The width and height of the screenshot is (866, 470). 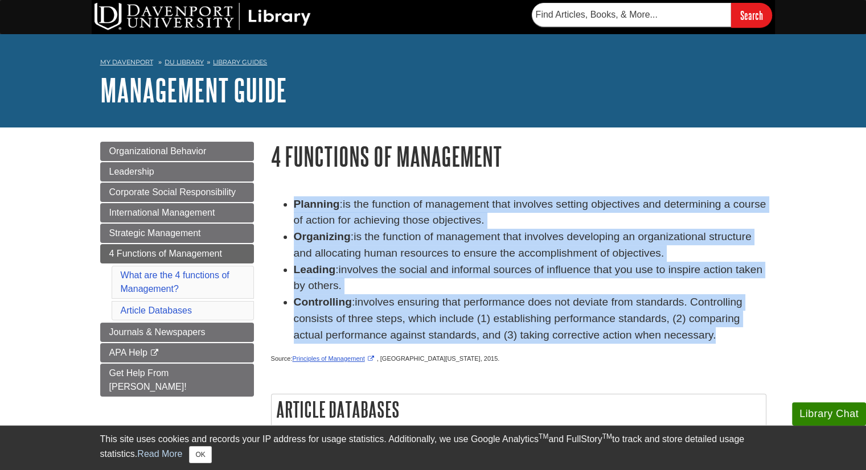 What do you see at coordinates (322, 236) in the screenshot?
I see `strong: Organizing` at bounding box center [322, 236].